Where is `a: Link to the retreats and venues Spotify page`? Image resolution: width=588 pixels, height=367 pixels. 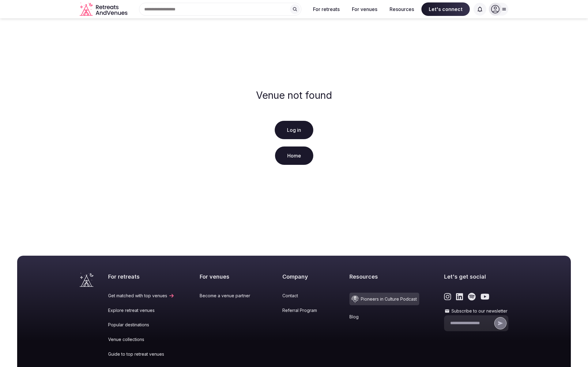
a: Link to the retreats and venues Spotify page is located at coordinates (471, 297).